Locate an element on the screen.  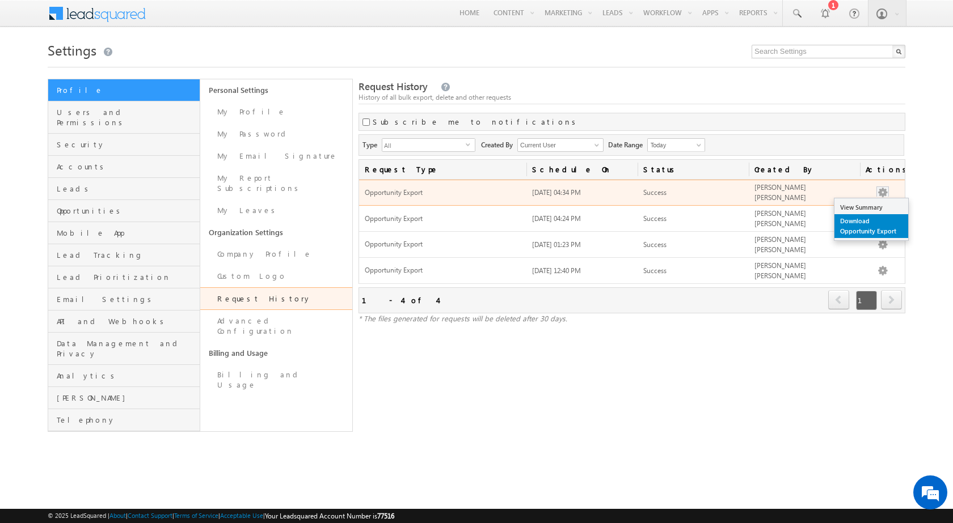
a: Security is located at coordinates (124, 145).